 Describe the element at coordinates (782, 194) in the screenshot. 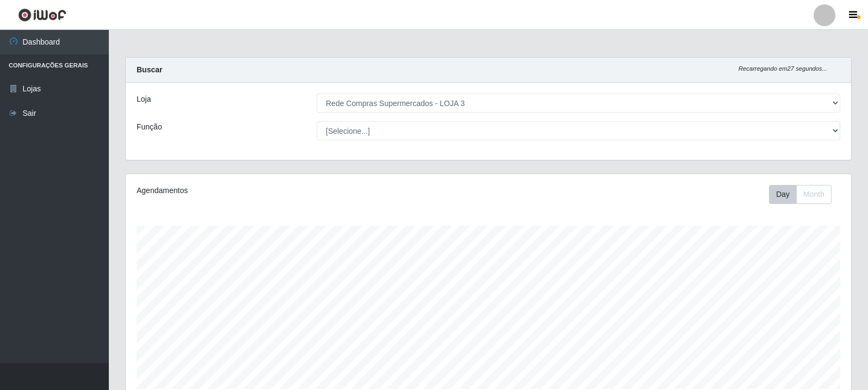

I see `button: Day` at that location.